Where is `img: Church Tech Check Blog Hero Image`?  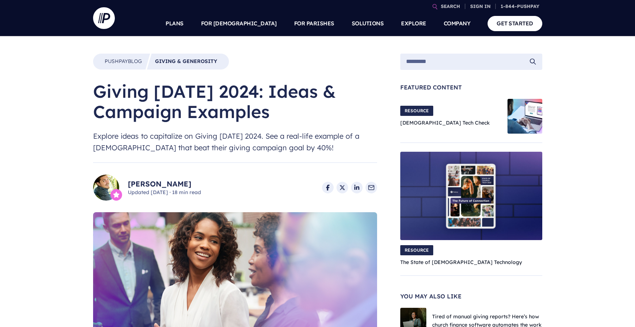 img: Church Tech Check Blog Hero Image is located at coordinates (525, 116).